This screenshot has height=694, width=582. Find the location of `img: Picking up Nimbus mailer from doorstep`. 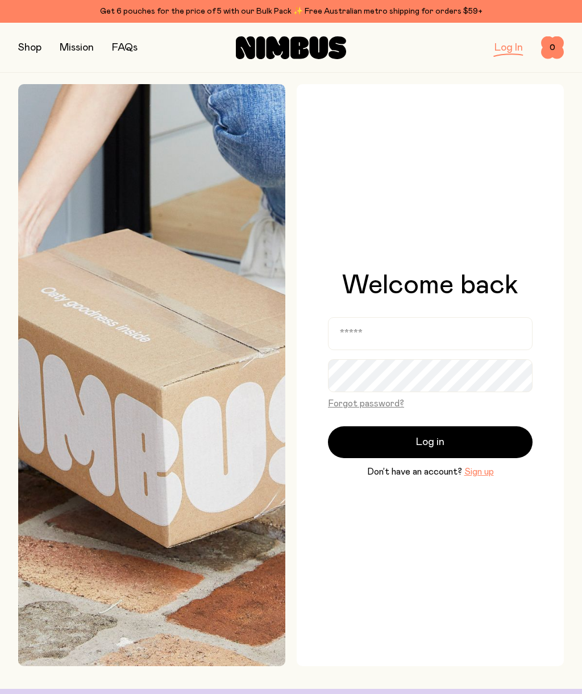

img: Picking up Nimbus mailer from doorstep is located at coordinates (152, 375).